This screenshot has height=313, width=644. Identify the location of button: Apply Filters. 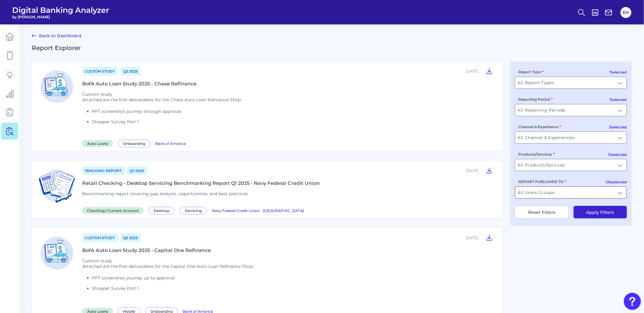
(600, 212).